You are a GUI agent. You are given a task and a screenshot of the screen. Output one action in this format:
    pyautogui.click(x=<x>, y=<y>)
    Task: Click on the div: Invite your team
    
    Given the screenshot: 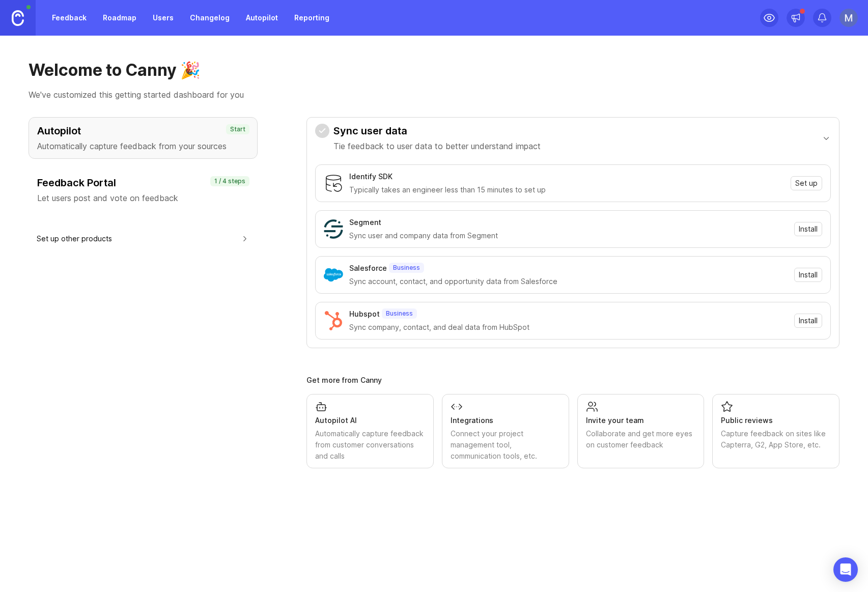 What is the action you would take?
    pyautogui.click(x=641, y=421)
    